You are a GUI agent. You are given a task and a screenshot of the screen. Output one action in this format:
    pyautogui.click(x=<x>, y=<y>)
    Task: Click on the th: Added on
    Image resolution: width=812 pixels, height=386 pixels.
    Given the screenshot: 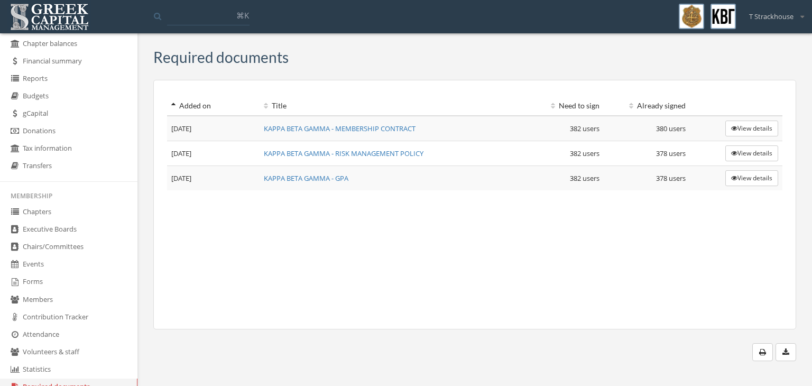 What is the action you would take?
    pyautogui.click(x=213, y=106)
    